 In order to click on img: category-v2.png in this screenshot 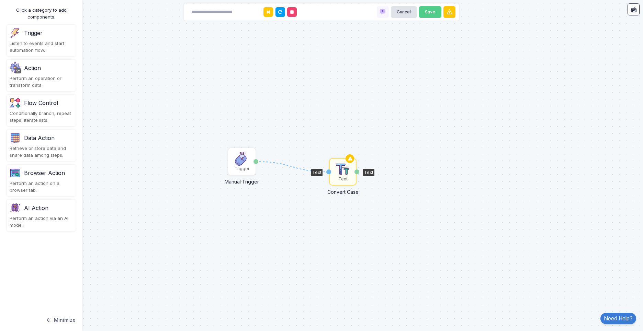, I will do `click(15, 208)`.